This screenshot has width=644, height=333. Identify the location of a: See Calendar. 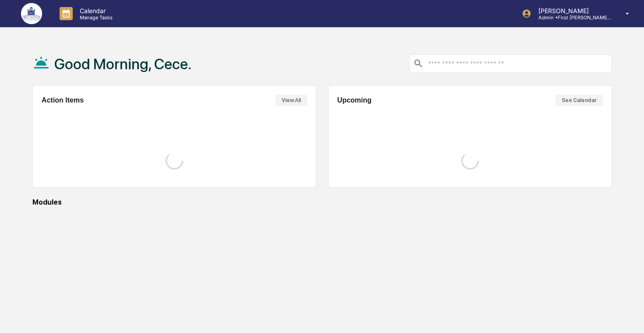
(579, 100).